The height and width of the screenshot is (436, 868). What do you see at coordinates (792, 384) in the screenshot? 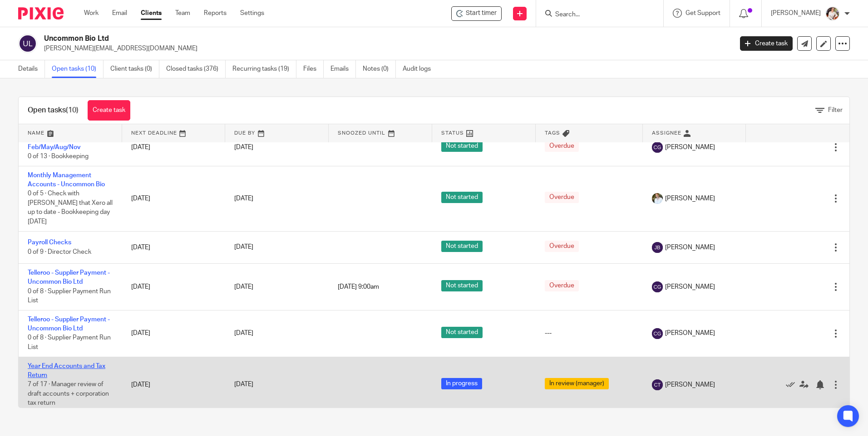
I see `a: Mark as done` at bounding box center [792, 384].